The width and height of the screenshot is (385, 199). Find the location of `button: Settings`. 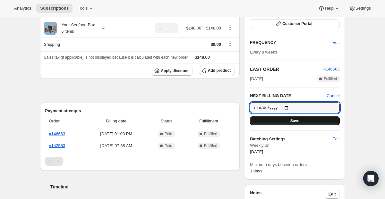

button: Settings is located at coordinates (360, 8).